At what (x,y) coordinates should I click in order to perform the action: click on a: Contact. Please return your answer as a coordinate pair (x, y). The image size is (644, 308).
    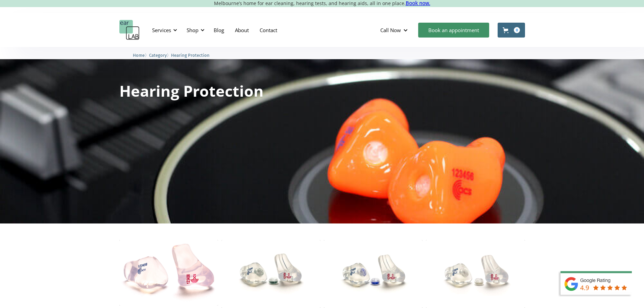
    Looking at the image, I should click on (268, 30).